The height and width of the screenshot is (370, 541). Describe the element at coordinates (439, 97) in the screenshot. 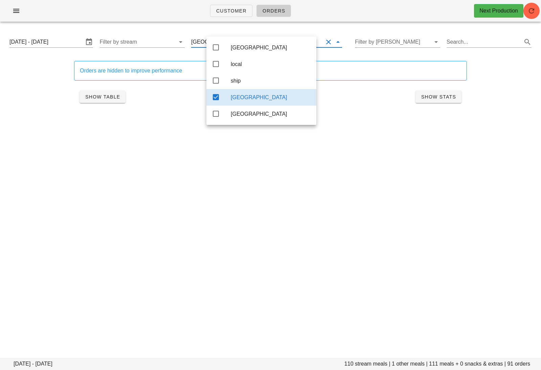

I see `span: Show Stats` at that location.